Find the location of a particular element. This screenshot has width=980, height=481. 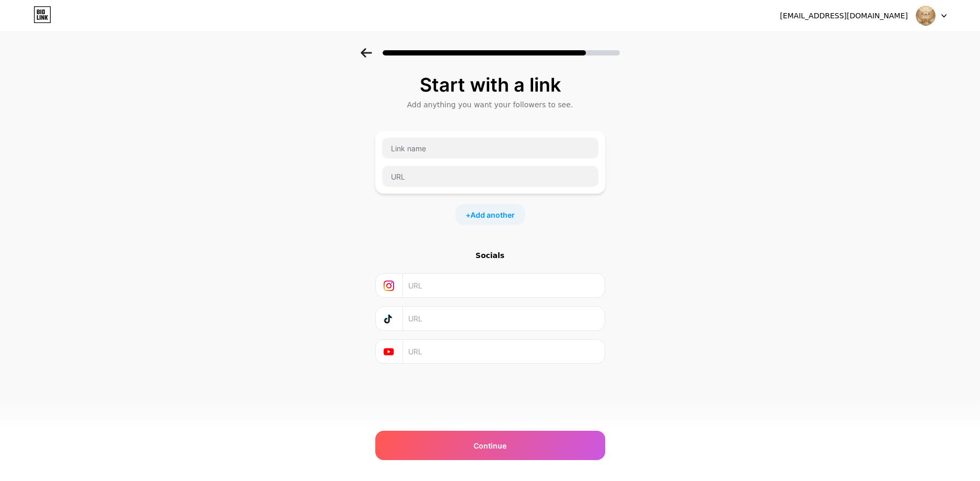

div: Socials is located at coordinates (490, 256).